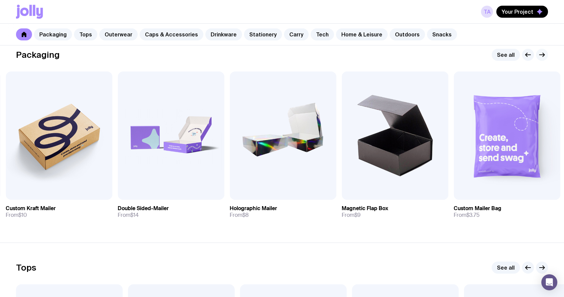 This screenshot has height=297, width=564. Describe the element at coordinates (143, 208) in the screenshot. I see `h3: Double Sided-Mailer` at that location.